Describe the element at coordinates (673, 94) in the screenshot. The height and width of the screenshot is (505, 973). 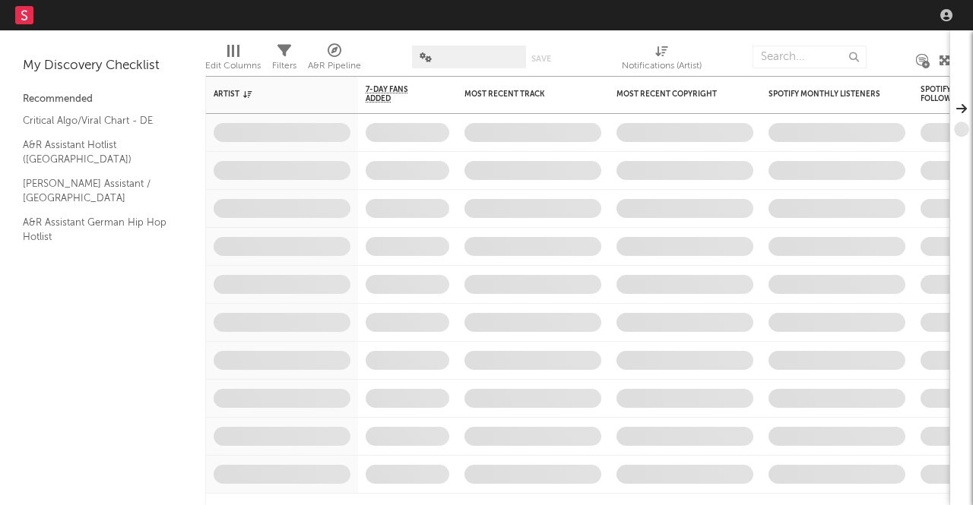
I see `div: Most Recent Copyright` at that location.